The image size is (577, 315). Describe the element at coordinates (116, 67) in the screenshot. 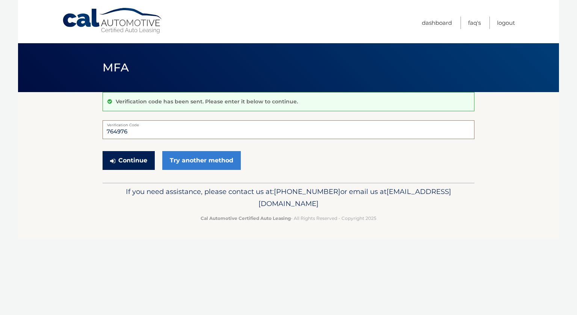

I see `span: MFA` at that location.